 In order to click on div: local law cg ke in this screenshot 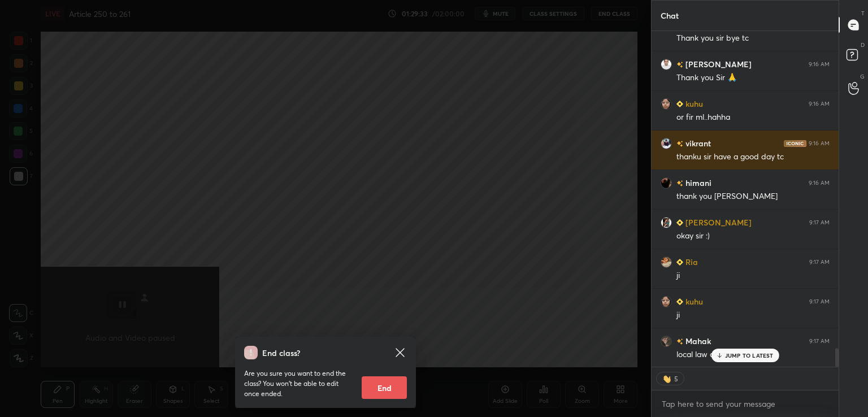, I will do `click(753, 354)`.